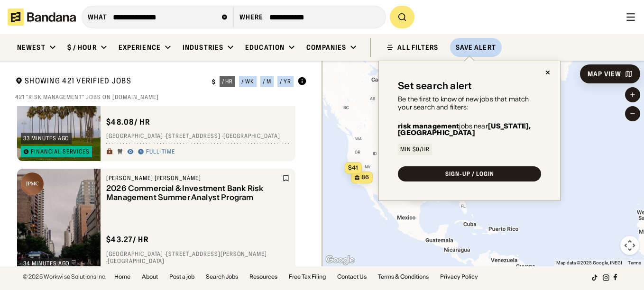  I want to click on div: Where, so click(251, 17).